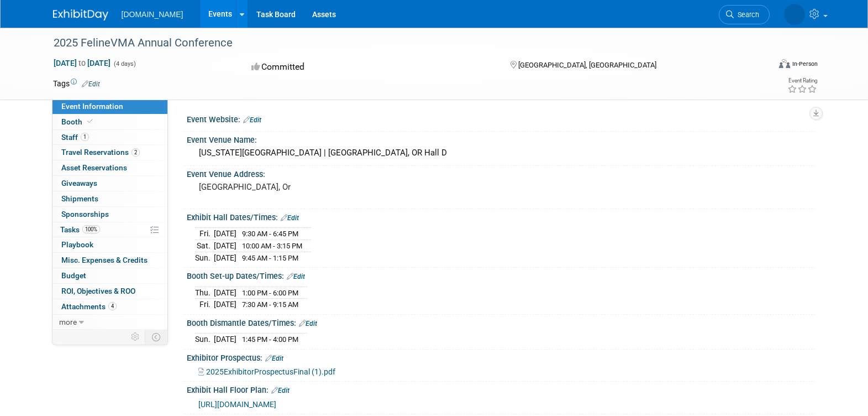 The height and width of the screenshot is (416, 868). Describe the element at coordinates (73, 276) in the screenshot. I see `span: Budget` at that location.